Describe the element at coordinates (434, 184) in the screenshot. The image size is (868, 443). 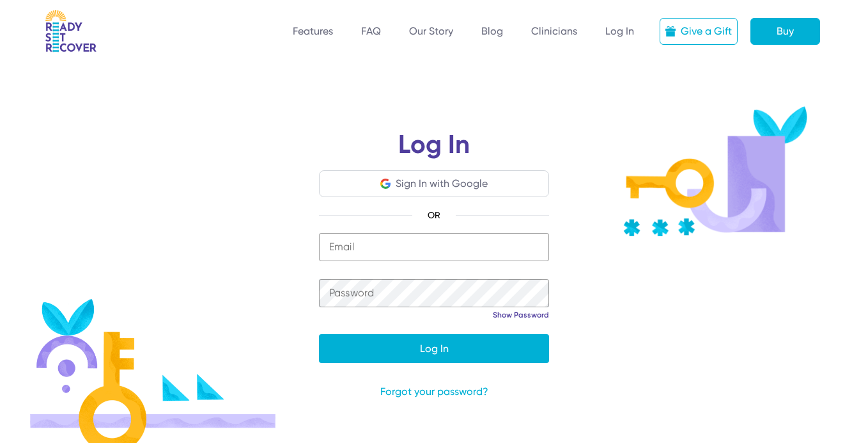
I see `button: Sign In with Google` at that location.